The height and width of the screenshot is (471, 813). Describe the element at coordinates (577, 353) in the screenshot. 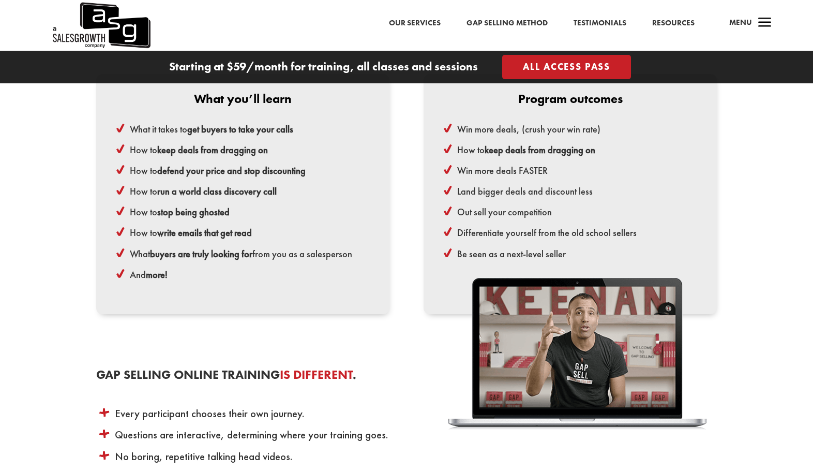

I see `img: keenan-laptop-cutout` at that location.